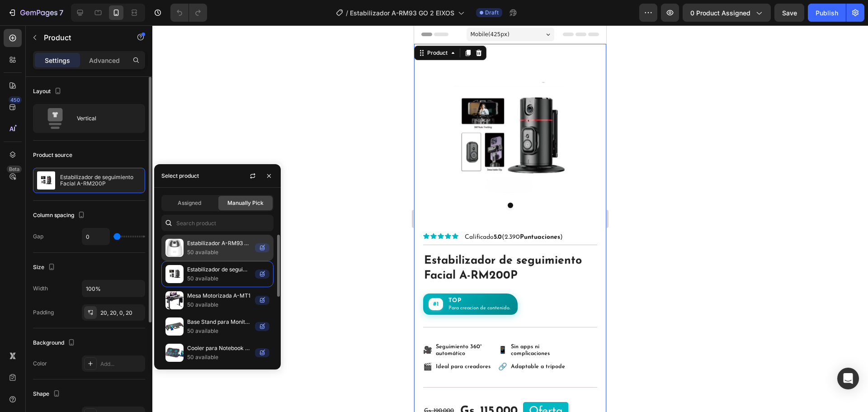 The image size is (868, 412). What do you see at coordinates (219, 296) in the screenshot?
I see `p: Mesa Motorizada A-MT1` at bounding box center [219, 296].